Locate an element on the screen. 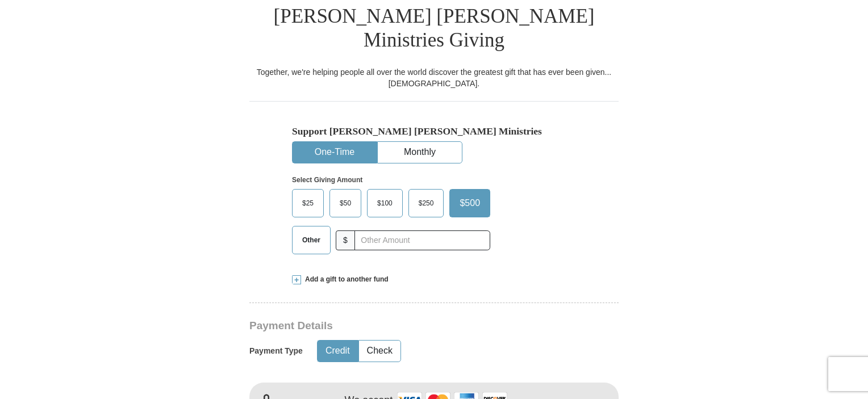  button: Credit is located at coordinates (337, 351).